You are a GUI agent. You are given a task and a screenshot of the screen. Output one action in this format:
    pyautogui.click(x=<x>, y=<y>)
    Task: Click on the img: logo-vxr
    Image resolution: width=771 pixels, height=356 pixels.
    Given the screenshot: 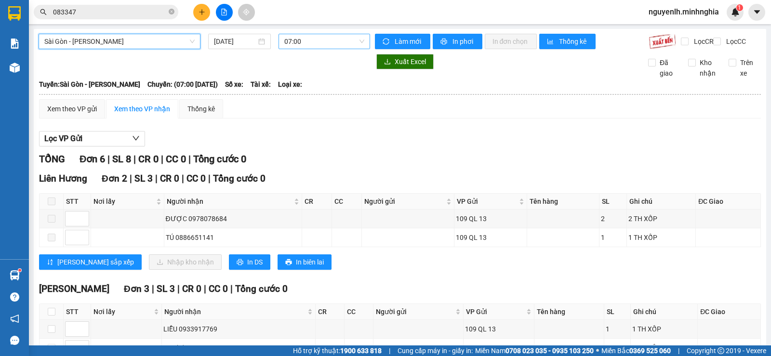 What is the action you would take?
    pyautogui.click(x=14, y=13)
    